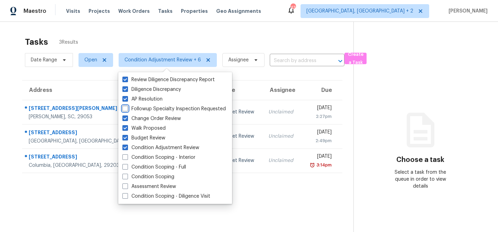  What do you see at coordinates (44, 60) in the screenshot?
I see `span: Date Range` at bounding box center [44, 60].